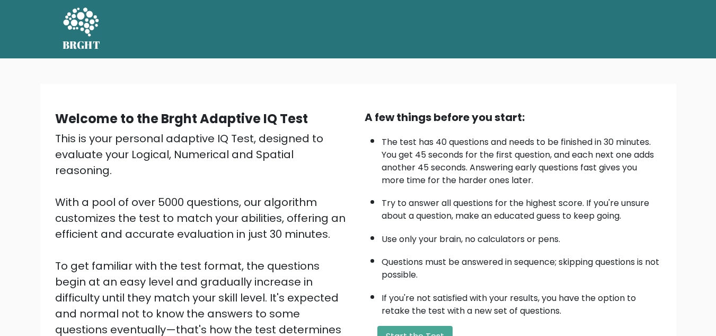  Describe the element at coordinates (522, 302) in the screenshot. I see `li: If you're not satisfied with your results, you have the option to retake the test with a new set ...` at that location.